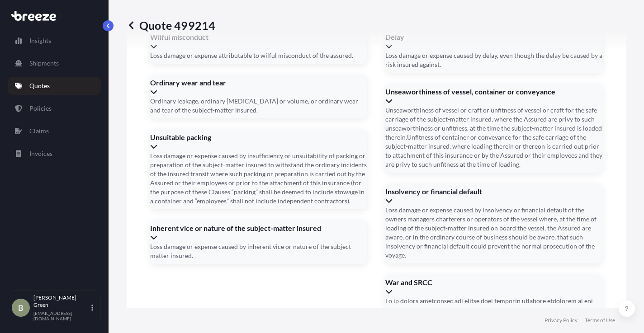 This screenshot has height=333, width=644. Describe the element at coordinates (560, 320) in the screenshot. I see `p: Privacy Policy` at that location.